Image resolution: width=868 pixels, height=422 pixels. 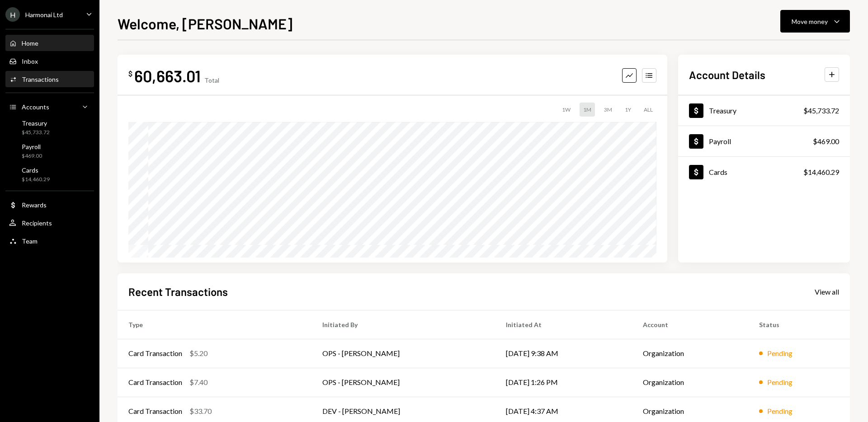 I want to click on div: 60,663.01, so click(x=167, y=76).